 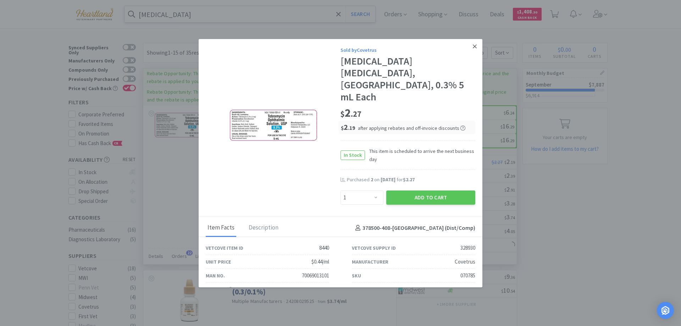 What do you see at coordinates (465, 262) in the screenshot?
I see `div: Covetrus` at bounding box center [465, 262].